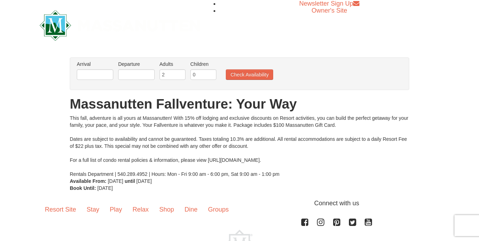 The height and width of the screenshot is (241, 479). I want to click on a: Dine, so click(191, 210).